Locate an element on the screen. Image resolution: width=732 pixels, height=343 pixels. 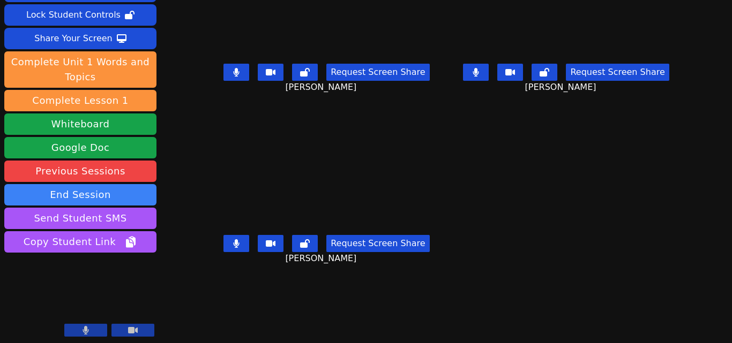
button: Send Student SMS is located at coordinates (80, 219).